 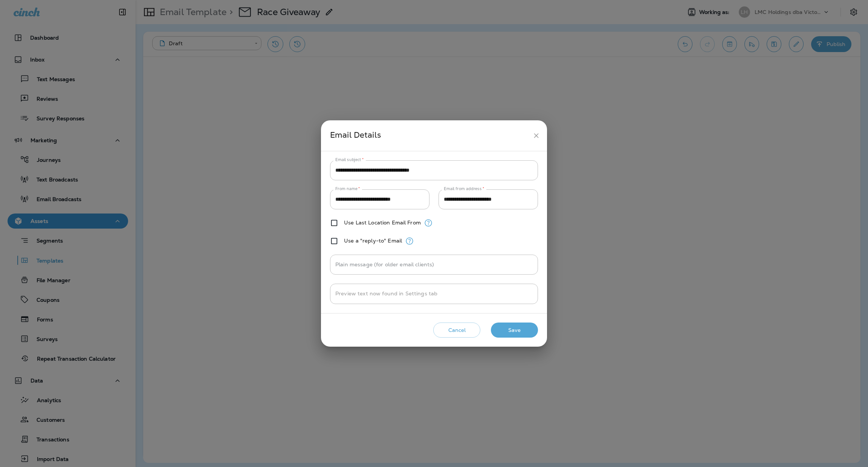 What do you see at coordinates (464, 189) in the screenshot?
I see `label: Email from address` at bounding box center [464, 189].